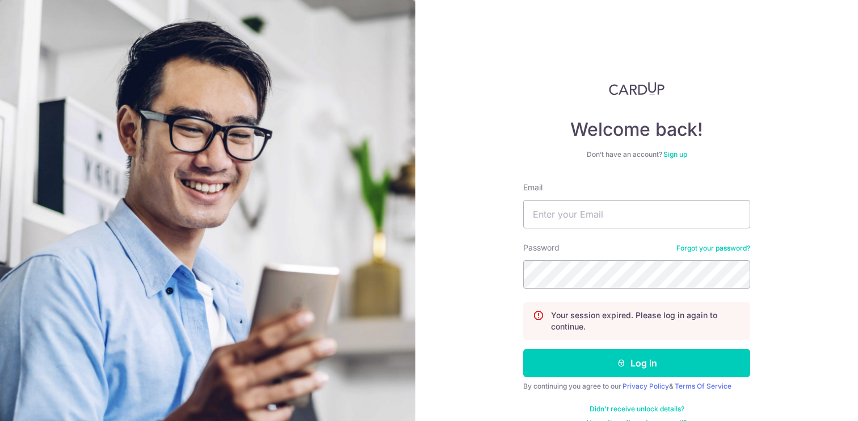 Image resolution: width=858 pixels, height=421 pixels. What do you see at coordinates (675, 154) in the screenshot?
I see `a: Sign up` at bounding box center [675, 154].